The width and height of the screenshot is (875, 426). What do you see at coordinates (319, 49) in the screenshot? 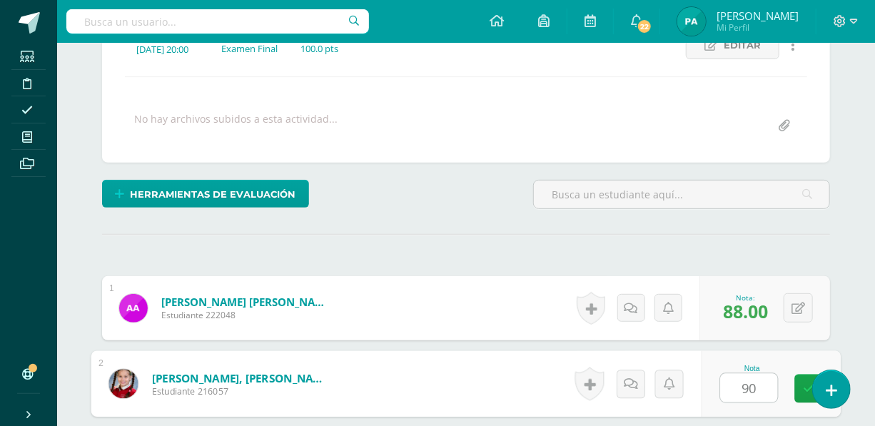
I see `div: 100.0 pts` at bounding box center [319, 49].